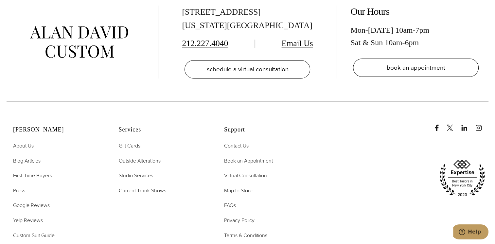 The height and width of the screenshot is (244, 495). I want to click on span: Map to Store, so click(238, 190).